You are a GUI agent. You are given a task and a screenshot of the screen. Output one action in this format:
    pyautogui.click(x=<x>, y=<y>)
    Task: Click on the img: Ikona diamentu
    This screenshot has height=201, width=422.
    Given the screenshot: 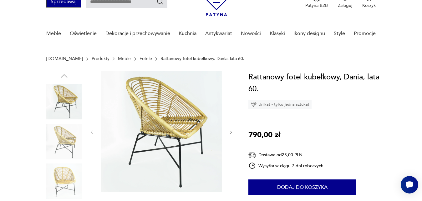 What is the action you would take?
    pyautogui.click(x=254, y=105)
    